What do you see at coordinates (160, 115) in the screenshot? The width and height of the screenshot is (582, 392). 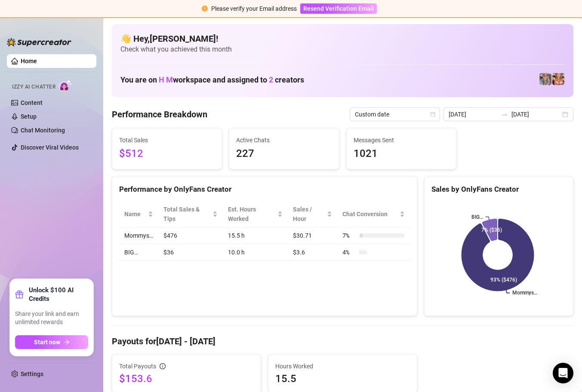 I see `h4: Performance Breakdown` at bounding box center [160, 115].